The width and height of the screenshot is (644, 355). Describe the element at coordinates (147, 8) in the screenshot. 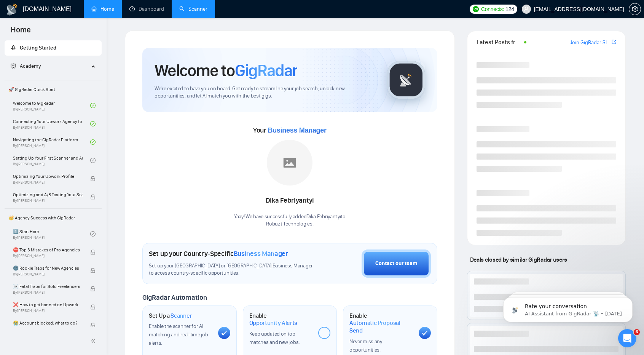

I see `a: dashboardDashboard` at that location.